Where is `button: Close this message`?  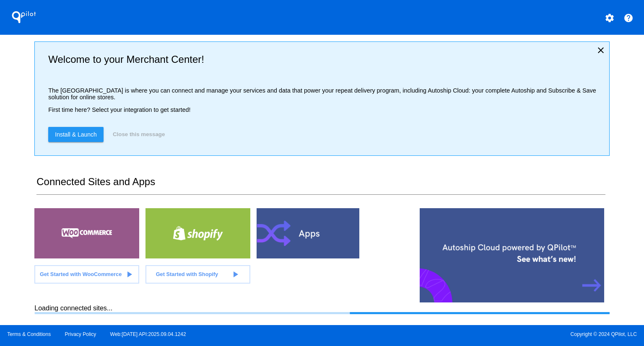 button: Close this message is located at coordinates (139, 134).